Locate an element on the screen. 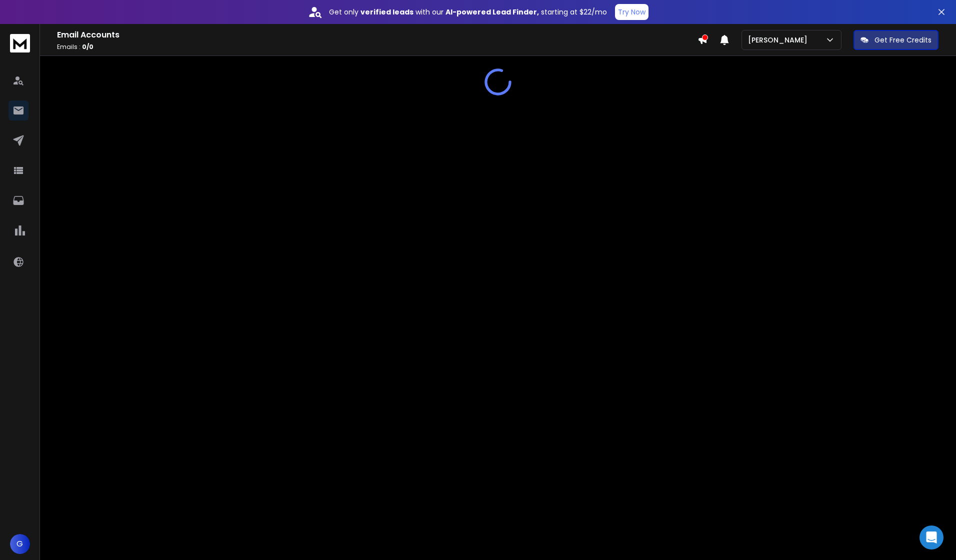 This screenshot has height=560, width=956. button: Try Now is located at coordinates (632, 12).